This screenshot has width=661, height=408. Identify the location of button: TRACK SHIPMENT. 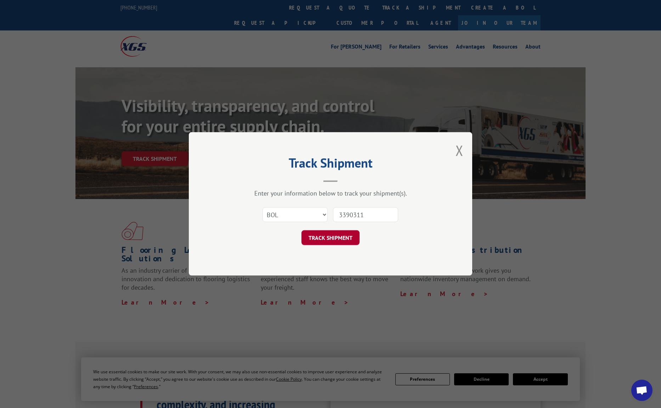
(330, 238).